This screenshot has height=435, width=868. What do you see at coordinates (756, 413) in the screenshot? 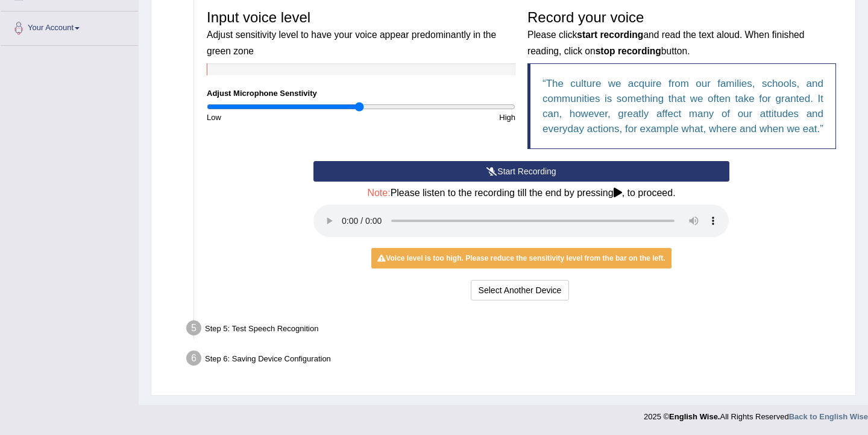
I see `div: 2025 © All Rights Reserved` at bounding box center [756, 413].